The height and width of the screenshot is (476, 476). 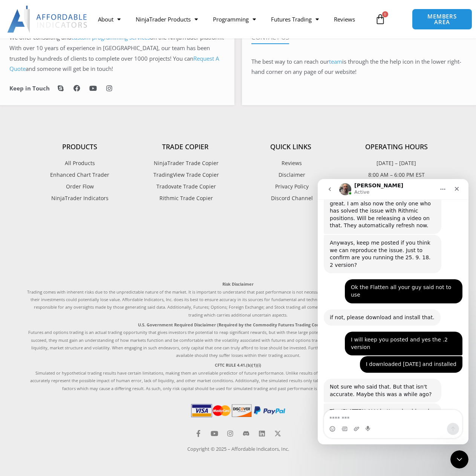 I want to click on p: Trading comes with inherent risks due to the unpredictable nature of the market. It is important ..., so click(x=238, y=300).